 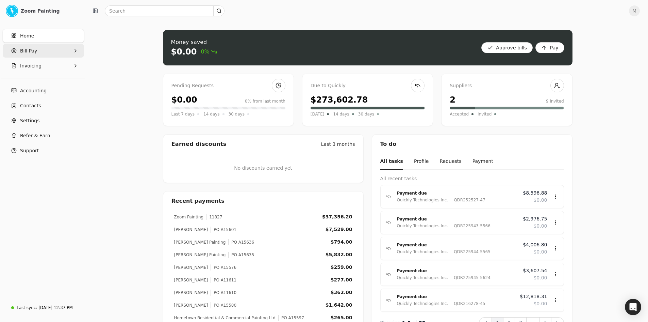 I want to click on div: PO A15576, so click(x=224, y=267).